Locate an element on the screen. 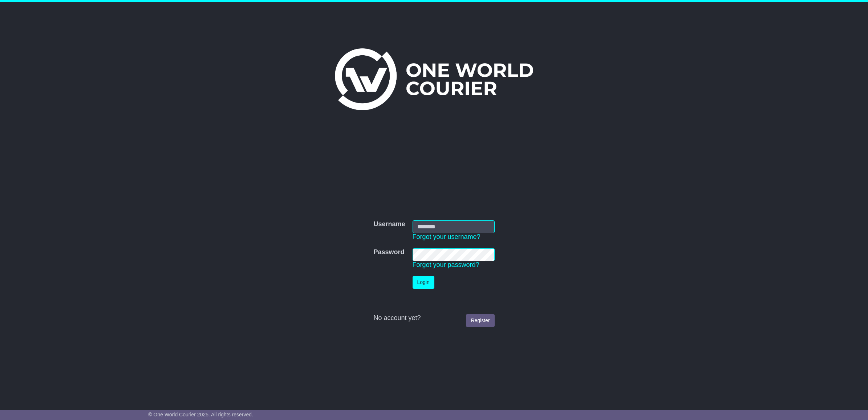 This screenshot has height=420, width=868. a: Forgot your username? is located at coordinates (447, 236).